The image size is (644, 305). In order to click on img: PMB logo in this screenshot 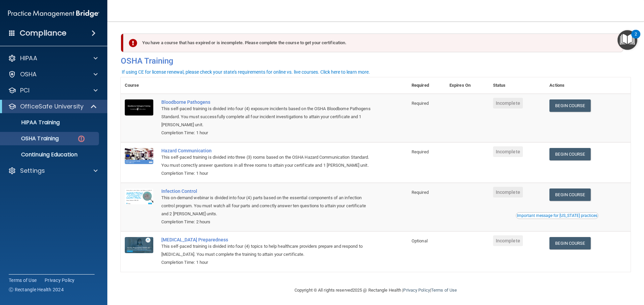, I will do `click(54, 14)`.